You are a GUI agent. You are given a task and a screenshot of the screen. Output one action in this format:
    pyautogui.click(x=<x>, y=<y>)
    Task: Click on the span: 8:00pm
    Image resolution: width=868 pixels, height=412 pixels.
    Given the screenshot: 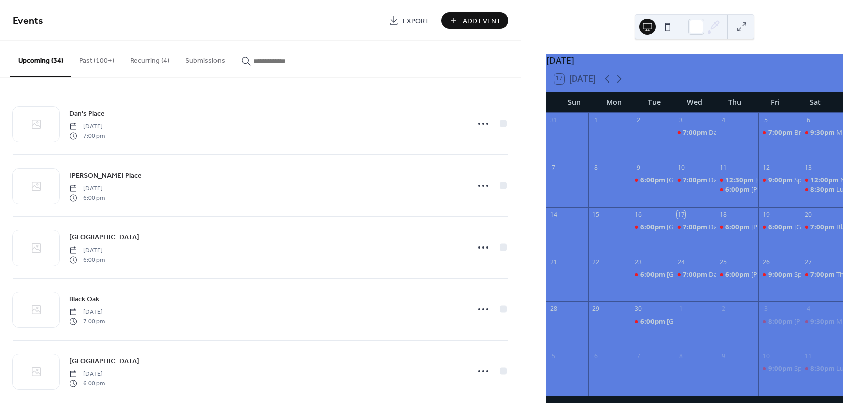 What is the action you would take?
    pyautogui.click(x=781, y=321)
    